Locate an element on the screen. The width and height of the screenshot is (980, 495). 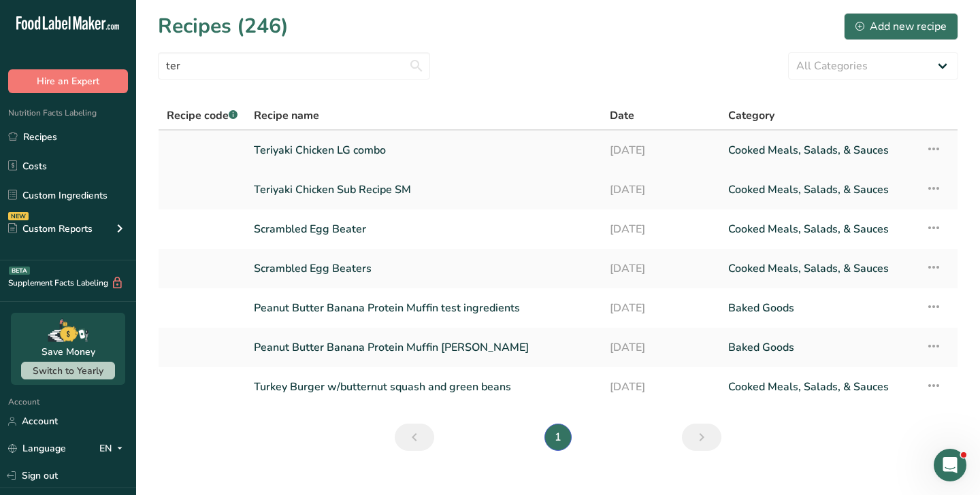
a: Scrambled Egg Beaters is located at coordinates (423, 269).